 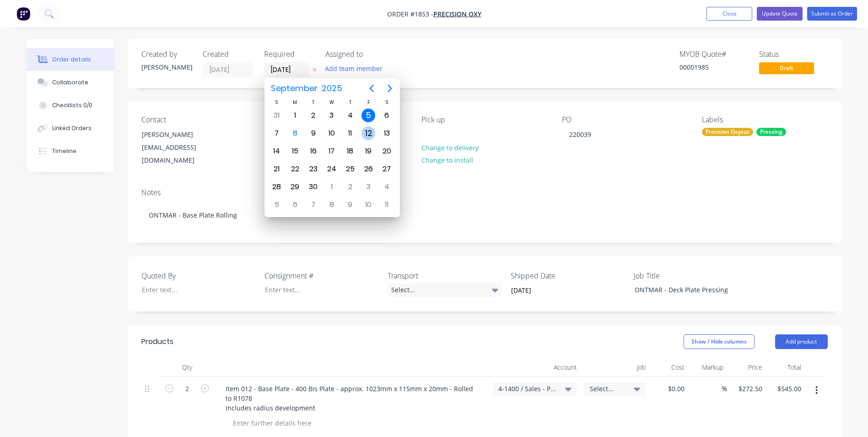 I want to click on button: Previous page, so click(x=372, y=88).